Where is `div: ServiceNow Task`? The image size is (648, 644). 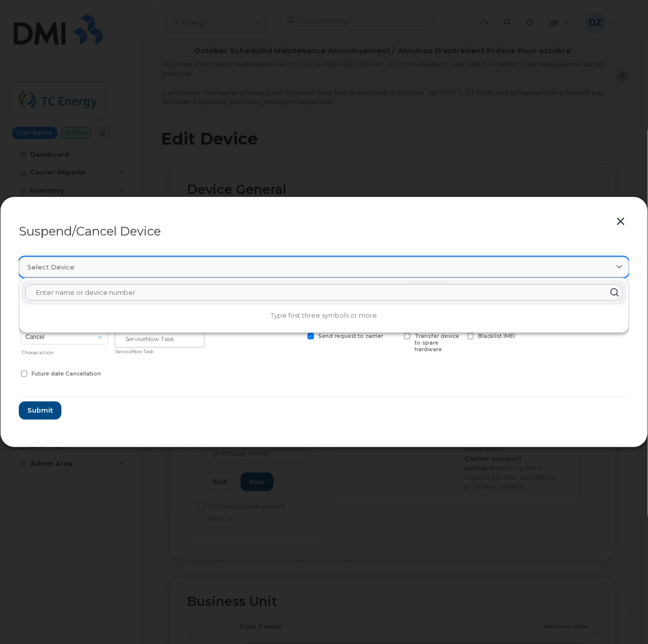 div: ServiceNow Task is located at coordinates (160, 352).